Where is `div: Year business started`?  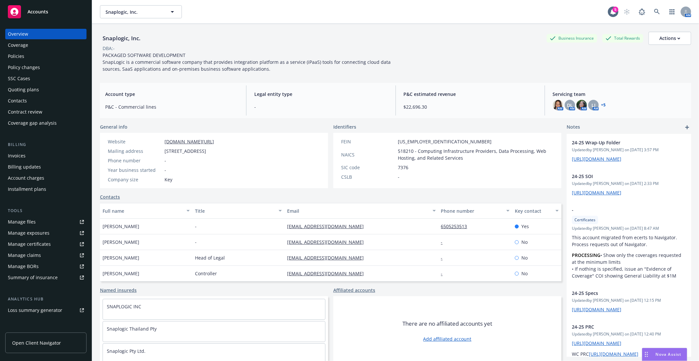
div: Year business started is located at coordinates (135, 170).